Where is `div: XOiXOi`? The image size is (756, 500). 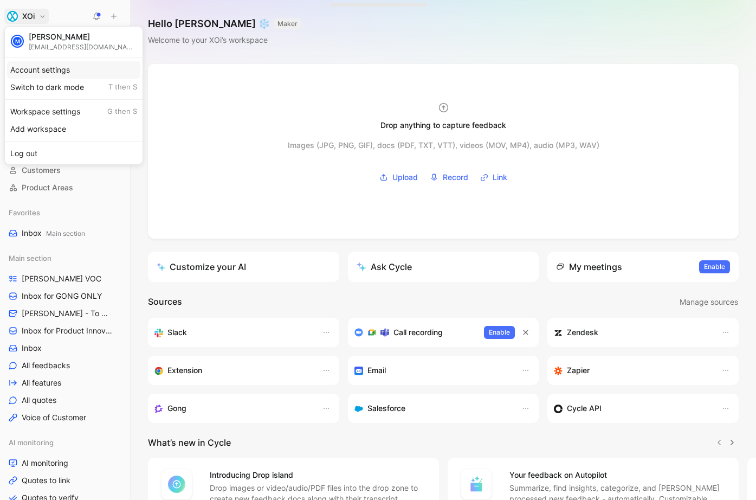
div: XOiXOi is located at coordinates (74, 95).